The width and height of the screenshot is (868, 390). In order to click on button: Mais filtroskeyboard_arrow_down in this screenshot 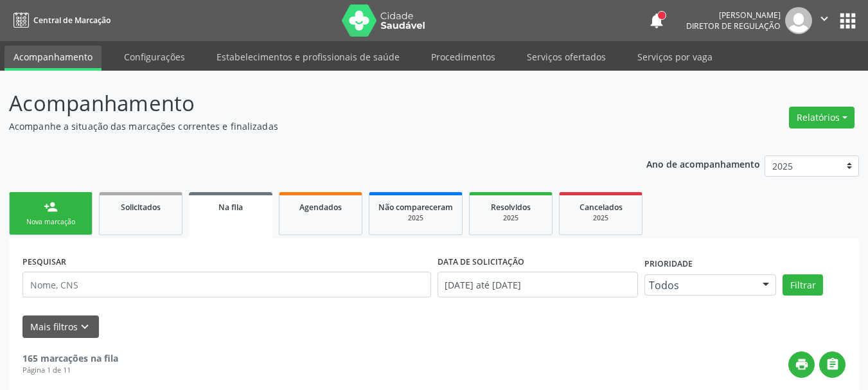, I will do `click(61, 326)`.